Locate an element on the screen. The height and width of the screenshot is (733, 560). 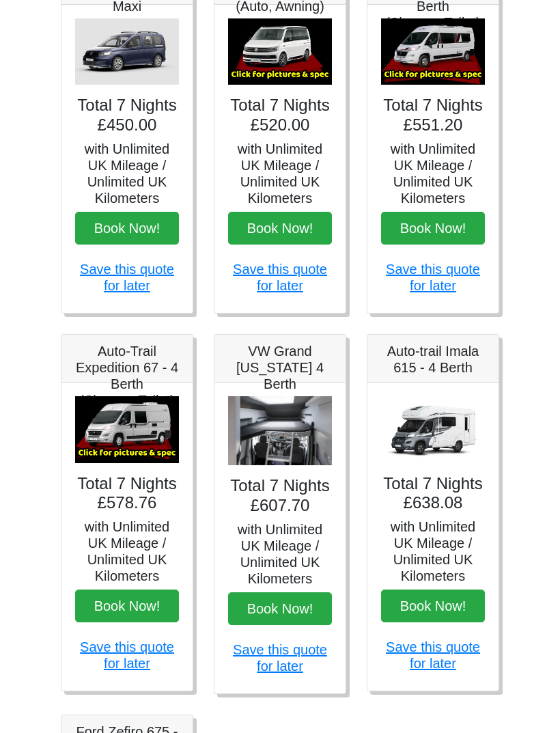
img: VW California Ocean T6.1 (Auto, Awning) is located at coordinates (280, 52).